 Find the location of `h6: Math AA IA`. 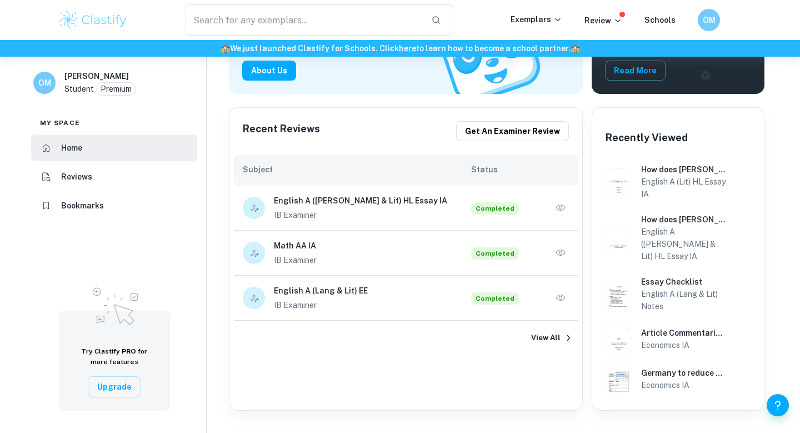

h6: Math AA IA is located at coordinates (372, 246).